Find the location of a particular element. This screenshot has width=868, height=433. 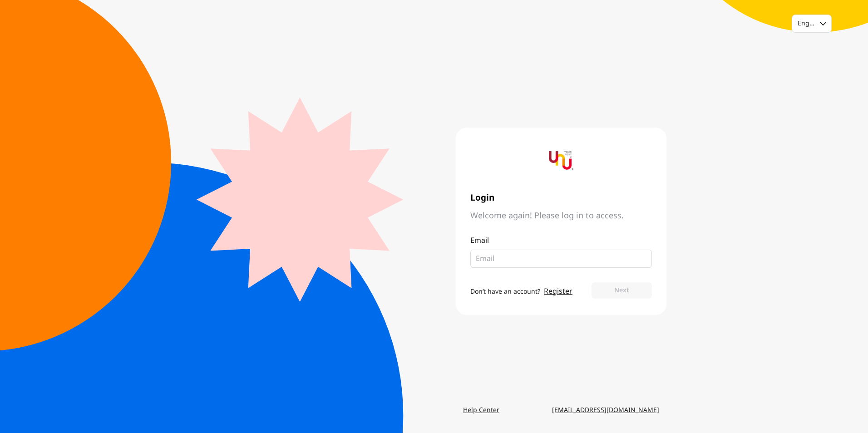

div: English is located at coordinates (806, 23).